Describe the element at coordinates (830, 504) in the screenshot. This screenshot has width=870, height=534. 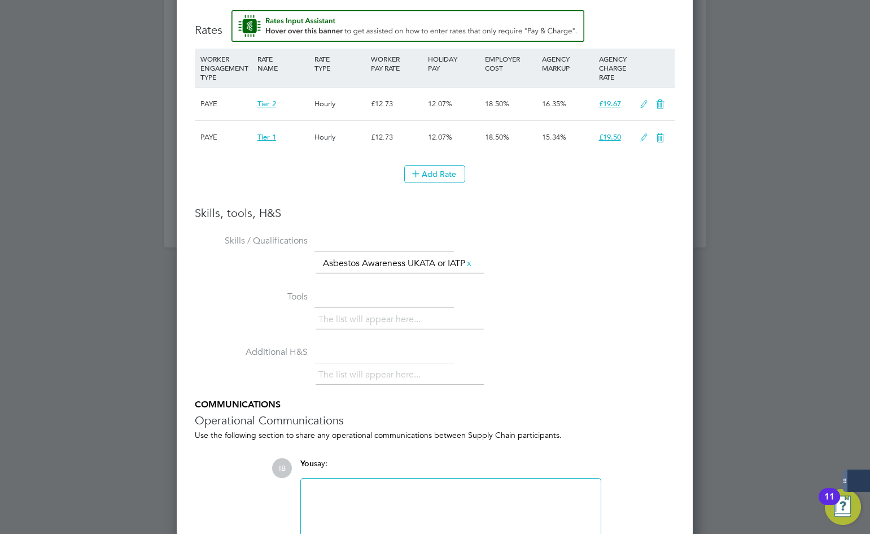
I see `div: 11` at that location.